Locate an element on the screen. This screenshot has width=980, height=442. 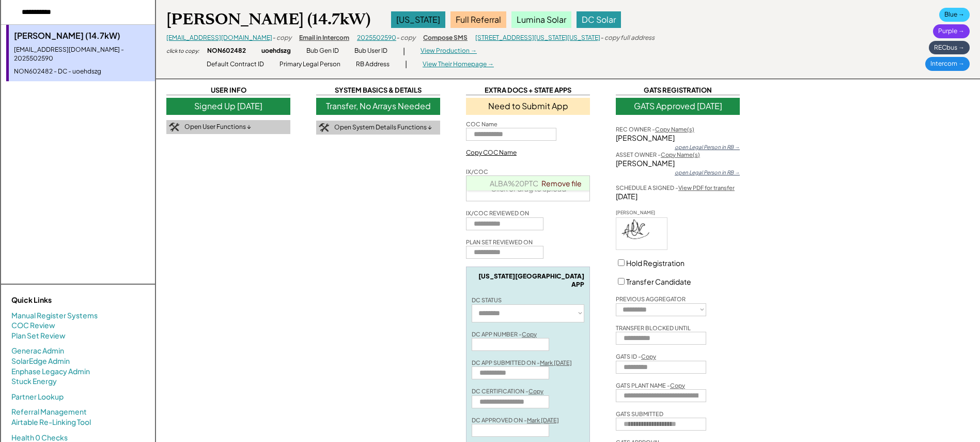
div: ASSET OWNER - is located at coordinates (658, 154).